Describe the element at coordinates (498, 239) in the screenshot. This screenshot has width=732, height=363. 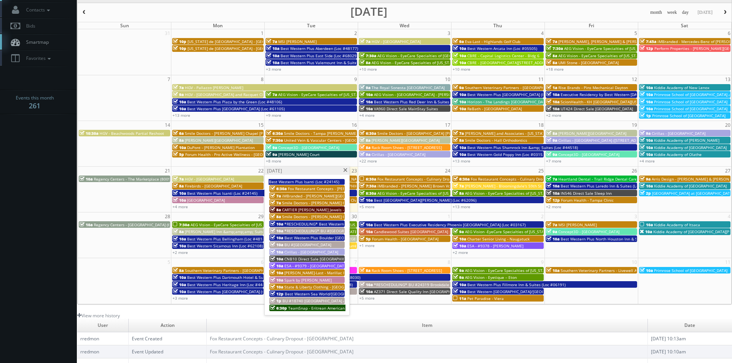
I see `span: Charter Senior Living - Naugatuck` at that location.